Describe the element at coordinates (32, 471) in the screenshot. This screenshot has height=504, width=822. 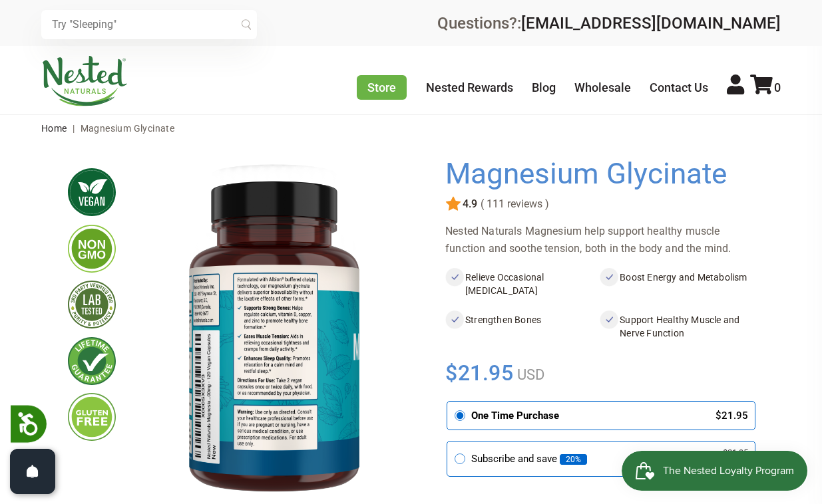
I see `button: Open` at that location.